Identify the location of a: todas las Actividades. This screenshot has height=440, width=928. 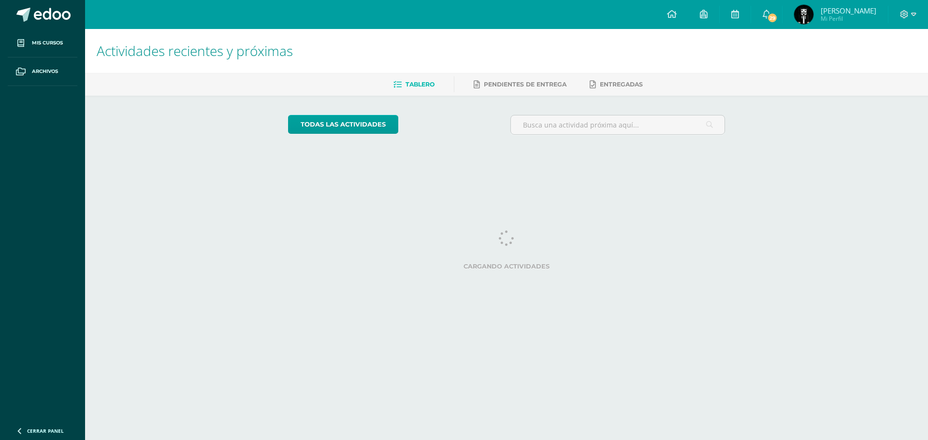
(343, 124).